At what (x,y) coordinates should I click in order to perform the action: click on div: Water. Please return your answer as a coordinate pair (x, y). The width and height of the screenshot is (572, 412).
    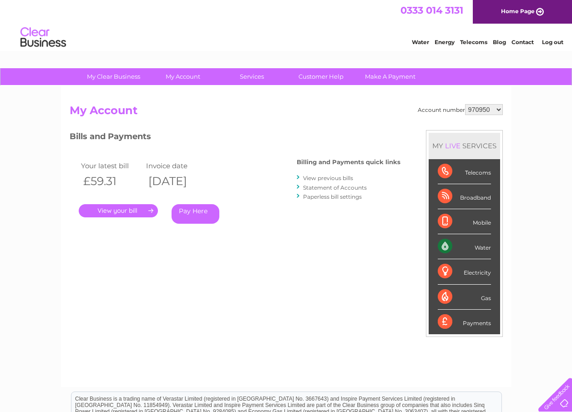
    Looking at the image, I should click on (464, 246).